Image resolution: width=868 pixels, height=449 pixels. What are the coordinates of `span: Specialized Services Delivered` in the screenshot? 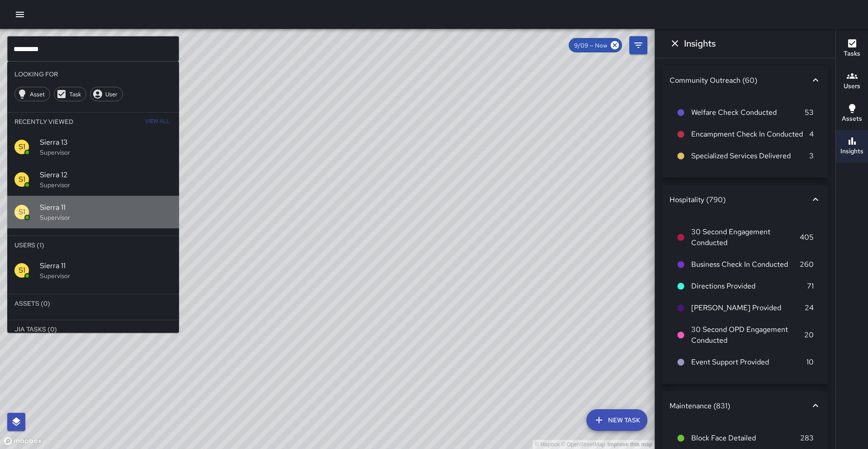 It's located at (750, 156).